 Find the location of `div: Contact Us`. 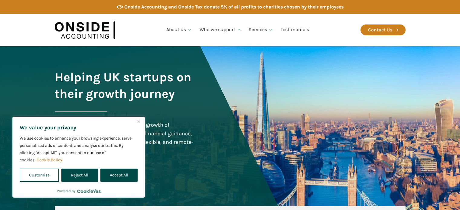

div: Contact Us is located at coordinates (380, 30).